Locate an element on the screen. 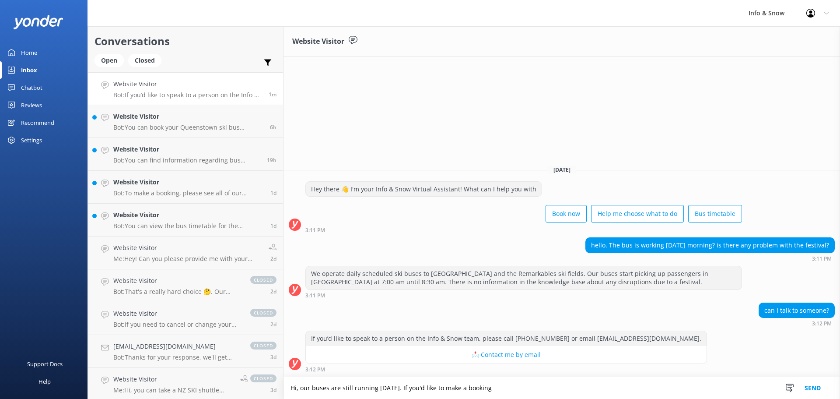 This screenshot has width=840, height=399. button: Send is located at coordinates (813, 388).